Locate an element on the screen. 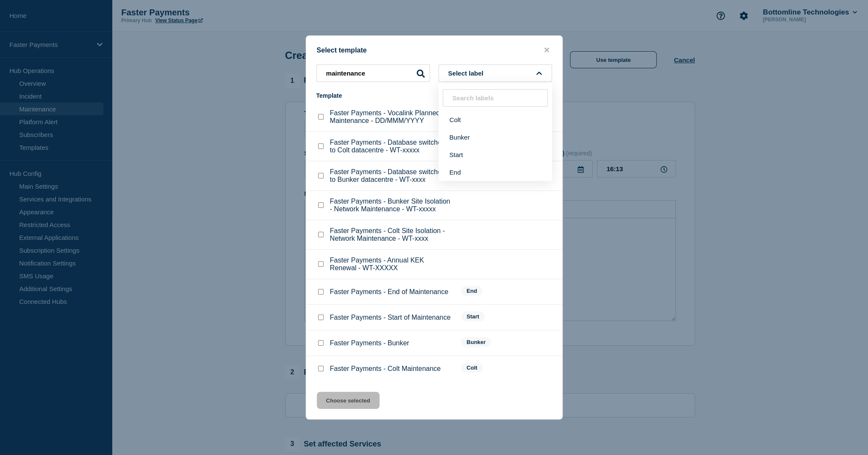 The height and width of the screenshot is (455, 868). input: Faster Payments - Colt Site Isolation - Network Maintenance - WT-xxxx checkbox is located at coordinates (321, 235).